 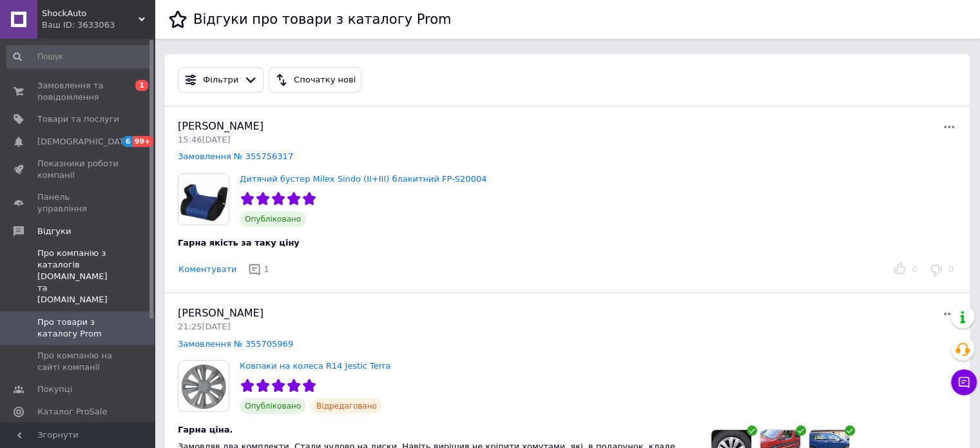 I want to click on input: Пошук, so click(x=80, y=57).